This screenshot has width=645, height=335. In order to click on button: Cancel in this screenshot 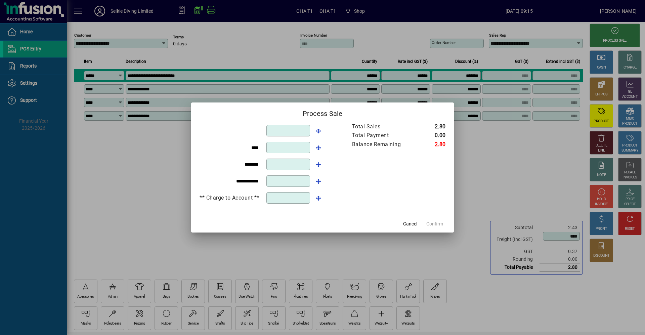, I will do `click(410, 224)`.